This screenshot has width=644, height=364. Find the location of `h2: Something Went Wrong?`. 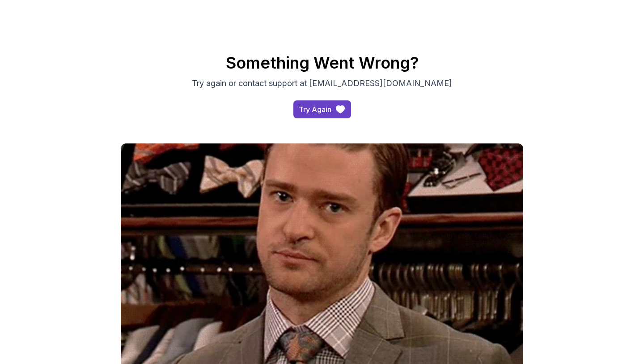

h2: Something Went Wrong? is located at coordinates (322, 63).